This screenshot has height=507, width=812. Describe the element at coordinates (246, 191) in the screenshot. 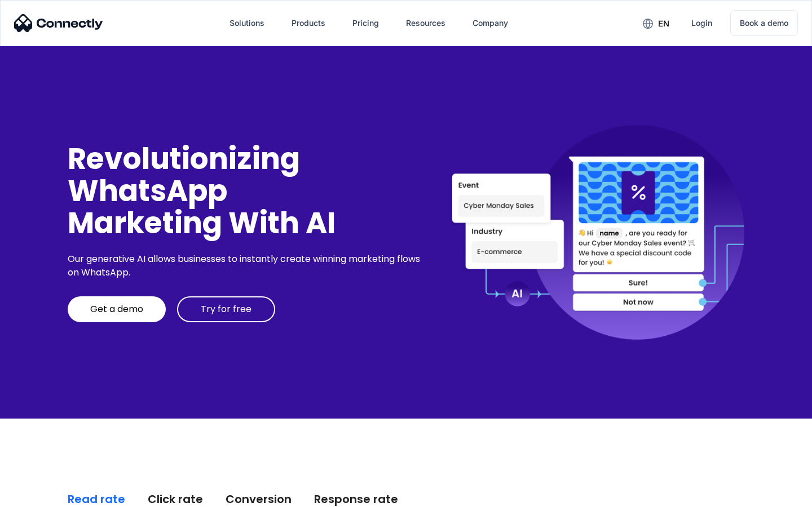

I see `div: Revolutionizing WhatsApp Marketing With AI` at that location.